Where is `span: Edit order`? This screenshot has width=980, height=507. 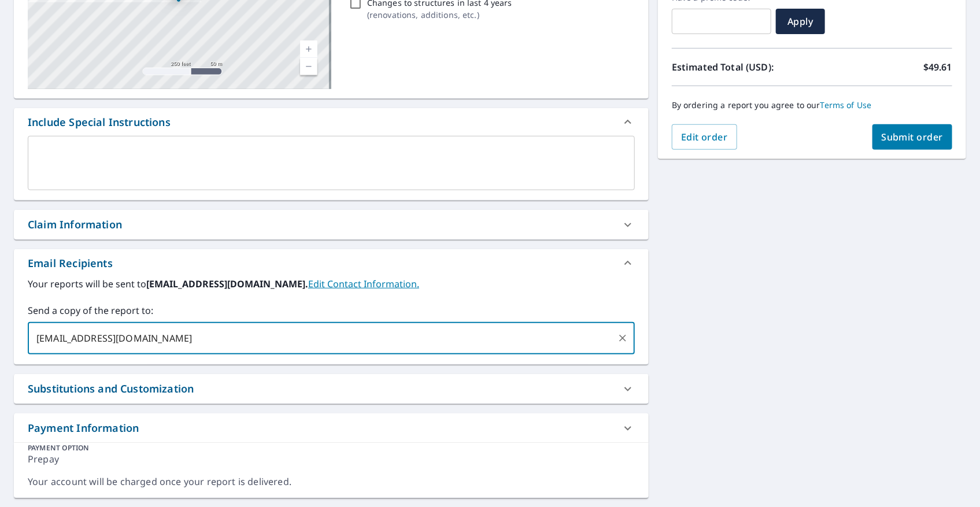 span: Edit order is located at coordinates (704, 137).